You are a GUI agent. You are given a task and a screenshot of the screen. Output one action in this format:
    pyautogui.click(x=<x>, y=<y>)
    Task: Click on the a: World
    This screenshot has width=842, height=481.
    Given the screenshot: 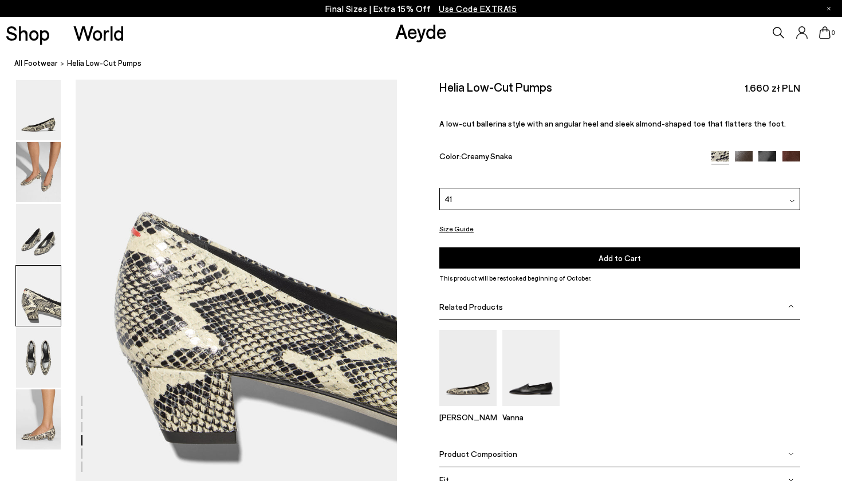 What is the action you would take?
    pyautogui.click(x=98, y=33)
    